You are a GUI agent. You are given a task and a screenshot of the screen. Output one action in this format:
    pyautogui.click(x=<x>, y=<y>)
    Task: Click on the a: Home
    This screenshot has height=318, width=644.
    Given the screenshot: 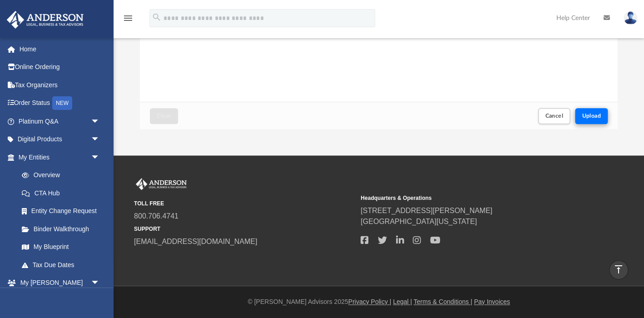 What is the action you would take?
    pyautogui.click(x=60, y=49)
    